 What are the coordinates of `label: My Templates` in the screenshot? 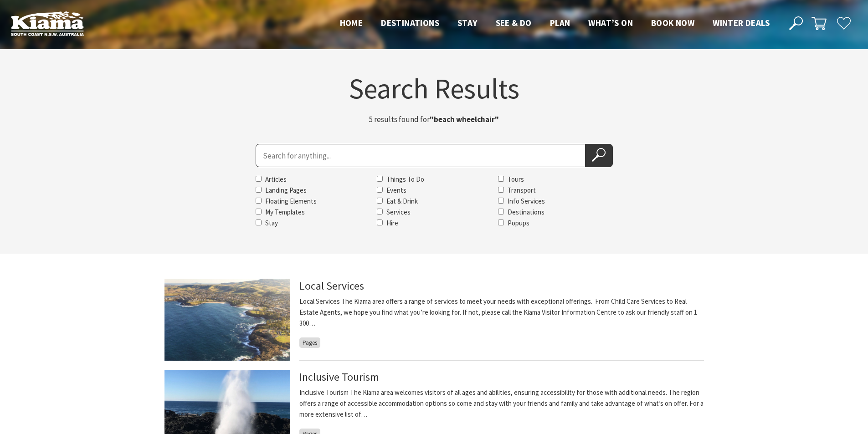 It's located at (285, 212).